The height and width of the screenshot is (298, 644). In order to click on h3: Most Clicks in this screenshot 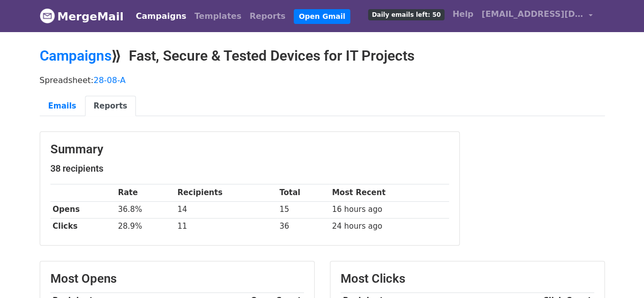, I will do `click(468, 278)`.